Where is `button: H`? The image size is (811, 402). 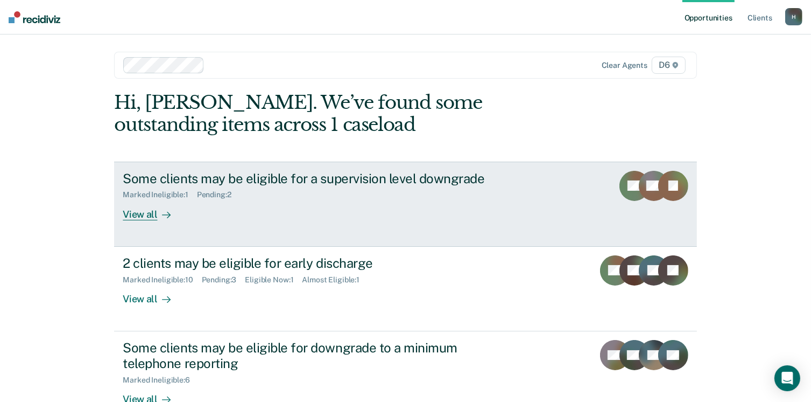 button: H is located at coordinates (794, 17).